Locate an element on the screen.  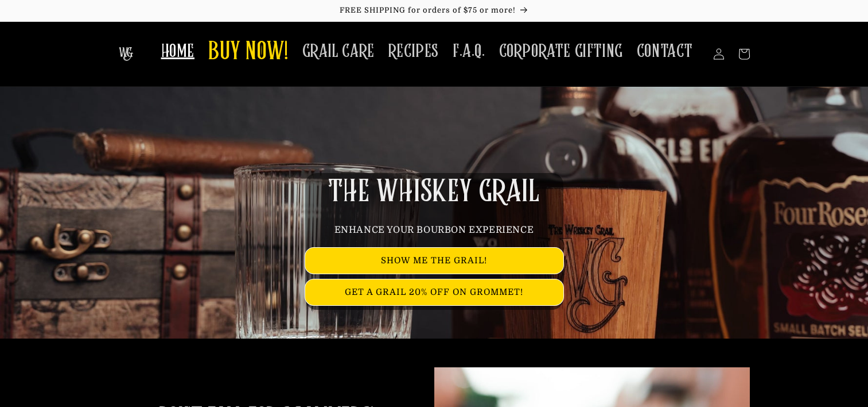
a: GET A GRAIL 20% OFF ON GROMMET! is located at coordinates (434, 291).